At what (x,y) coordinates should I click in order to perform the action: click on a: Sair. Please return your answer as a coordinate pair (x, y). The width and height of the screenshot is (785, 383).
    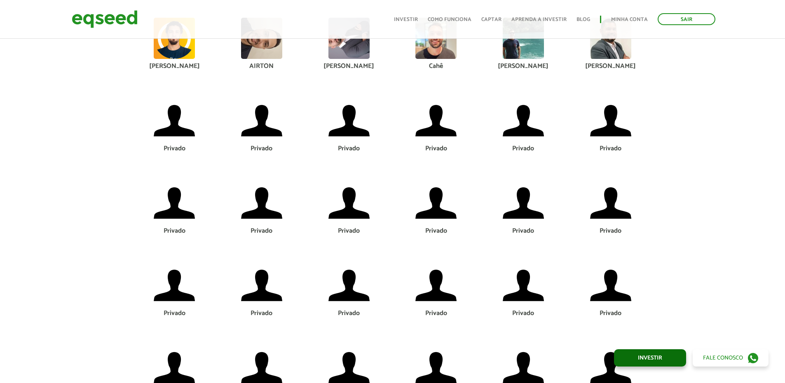
    Looking at the image, I should click on (687, 19).